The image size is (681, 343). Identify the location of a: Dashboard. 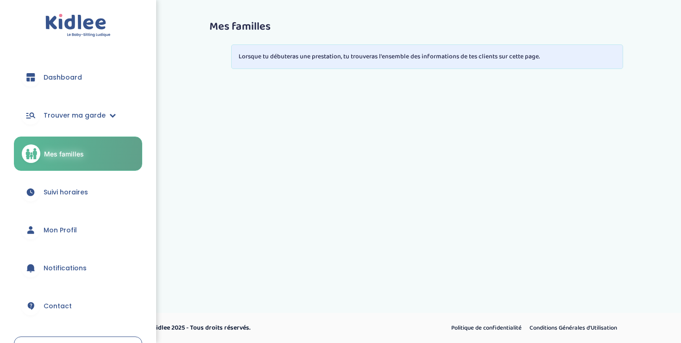
(78, 77).